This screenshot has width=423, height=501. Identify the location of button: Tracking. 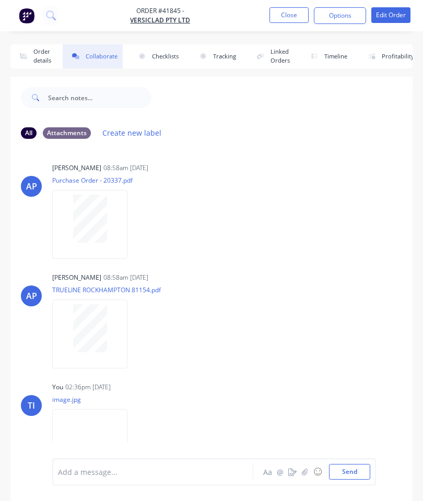
(216, 56).